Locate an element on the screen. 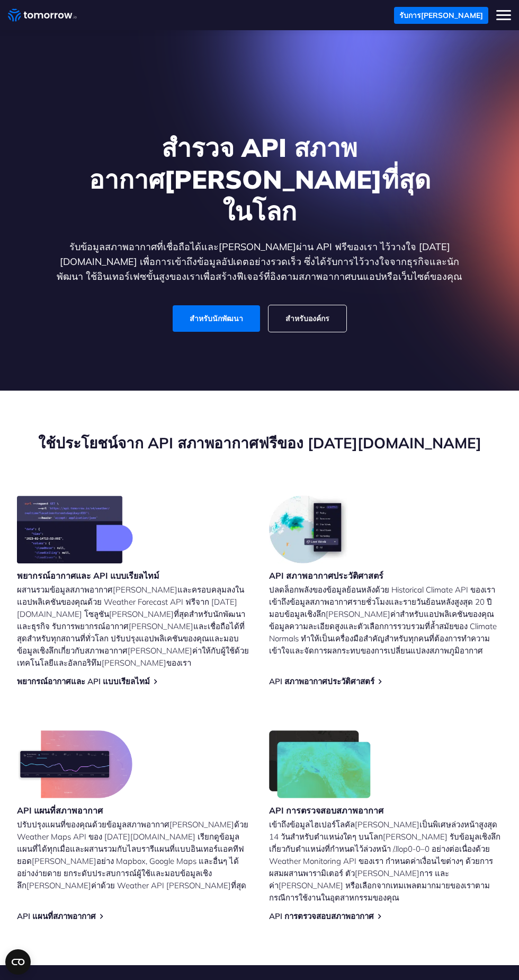  font: ปลดล็อกพลังของข้อมูลย้อนหลังด้วย Historical Climate API ของเรา เข้าถึงข้อมูลสภาพอากาศรายชั่วโมงแล... is located at coordinates (383, 620).